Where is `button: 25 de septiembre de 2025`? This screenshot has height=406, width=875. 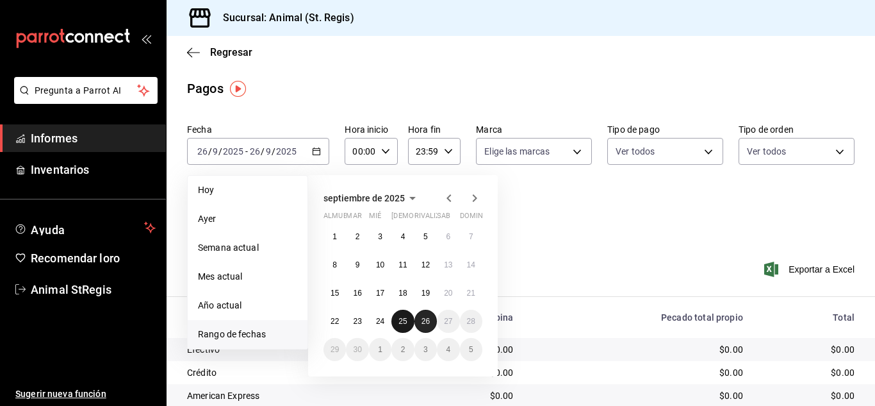
button: 25 de septiembre de 2025 is located at coordinates (402, 321).